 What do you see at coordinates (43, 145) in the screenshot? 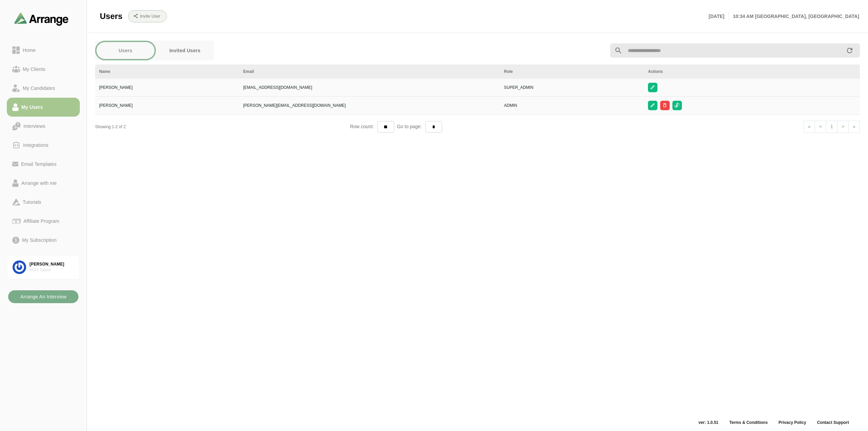
I see `a: Integrations` at bounding box center [43, 145].